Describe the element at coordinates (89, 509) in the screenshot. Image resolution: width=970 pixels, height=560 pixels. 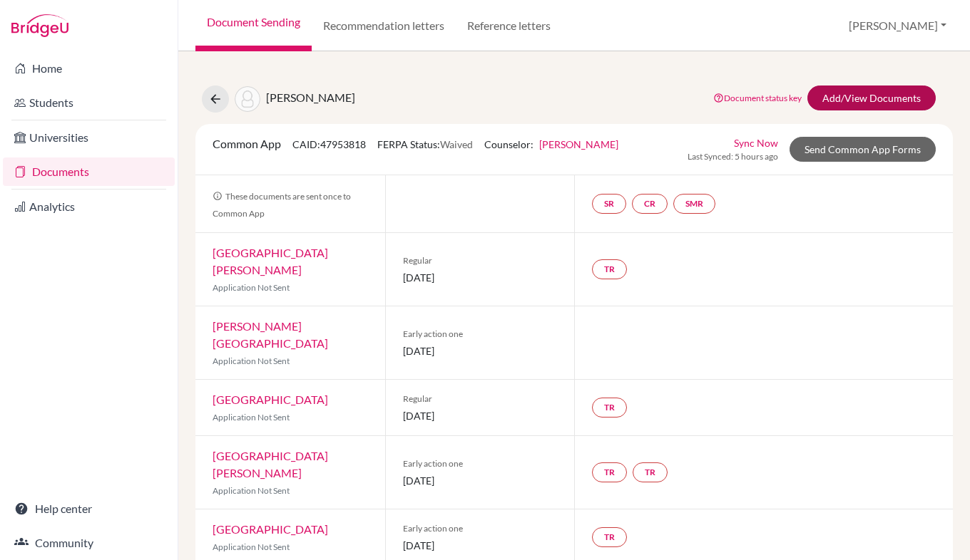
I see `a: Help center` at that location.